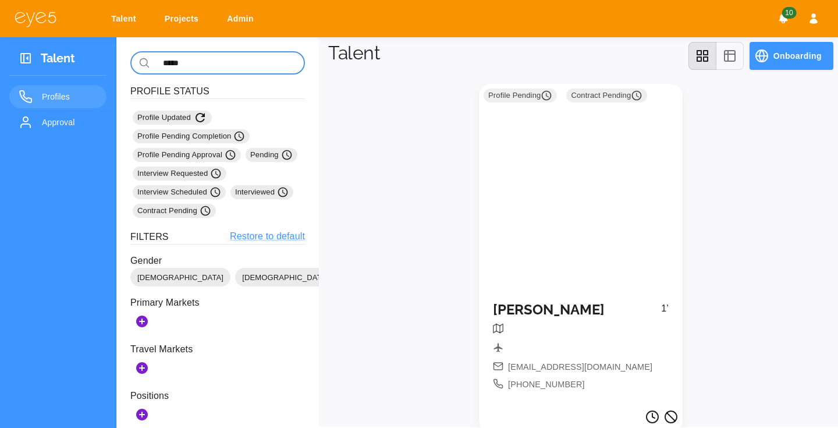 The image size is (838, 428). Describe the element at coordinates (174, 211) in the screenshot. I see `div: Contract Pending` at that location.